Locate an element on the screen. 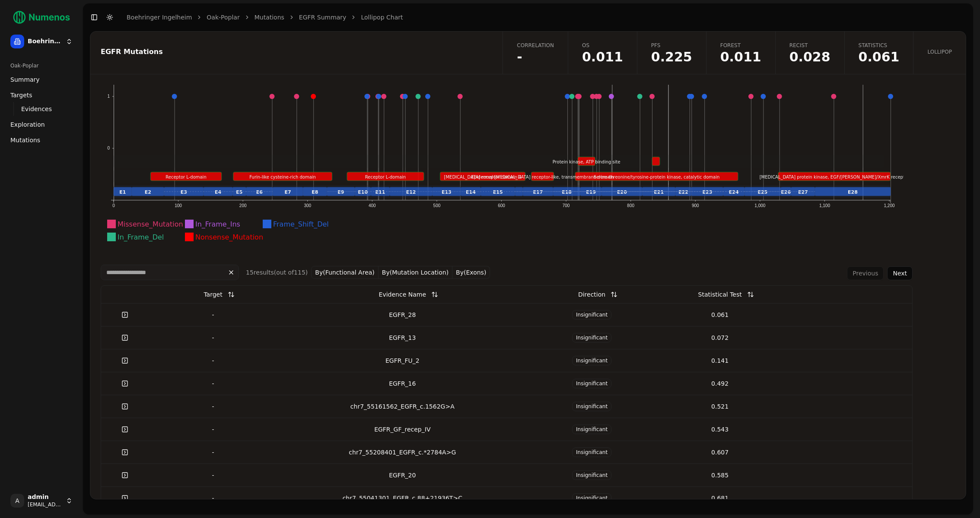  a: OS0.011 is located at coordinates (602, 52).